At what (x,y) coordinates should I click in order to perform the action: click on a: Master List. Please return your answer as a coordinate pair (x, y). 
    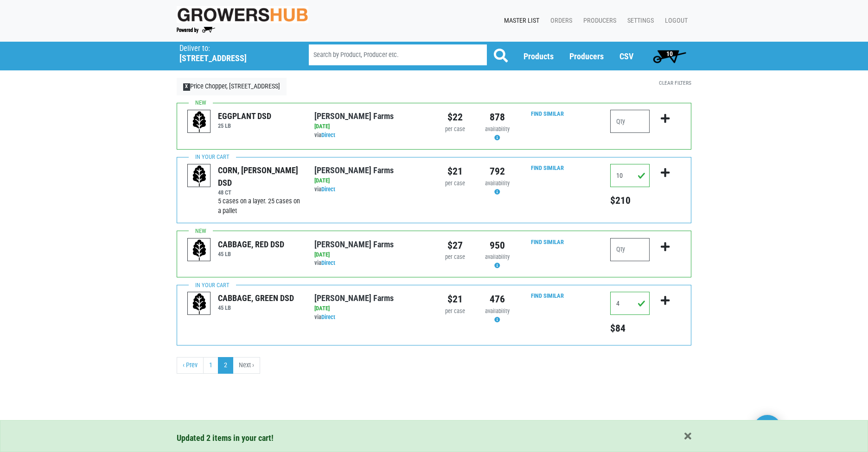
    Looking at the image, I should click on (519, 21).